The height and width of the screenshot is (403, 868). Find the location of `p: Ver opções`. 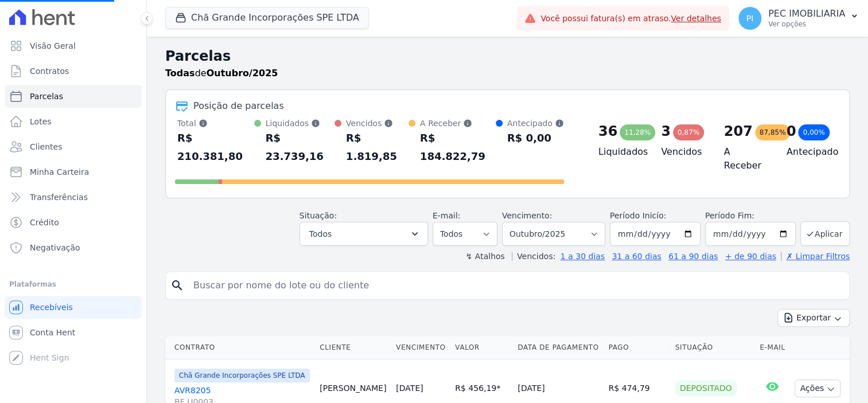

p: Ver opções is located at coordinates (806, 24).